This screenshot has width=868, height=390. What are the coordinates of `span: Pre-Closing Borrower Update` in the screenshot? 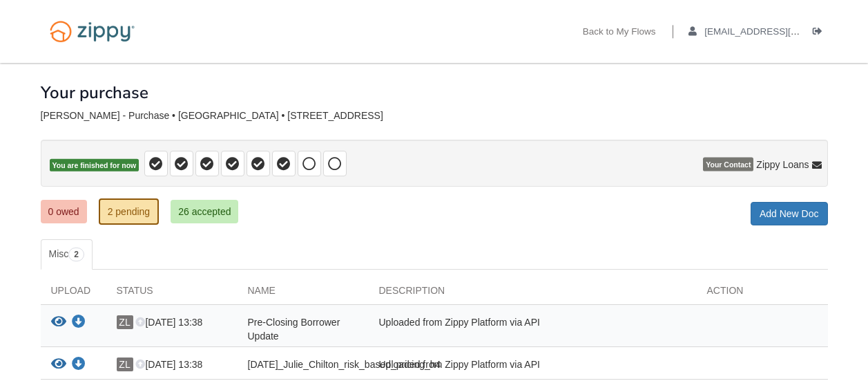 It's located at (294, 329).